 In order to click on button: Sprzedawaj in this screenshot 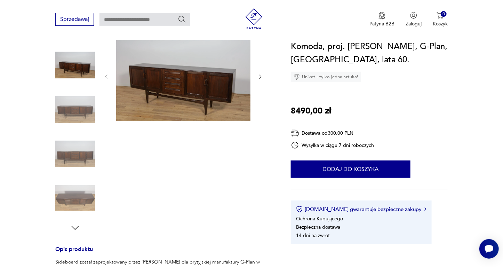, I will do `click(74, 19)`.